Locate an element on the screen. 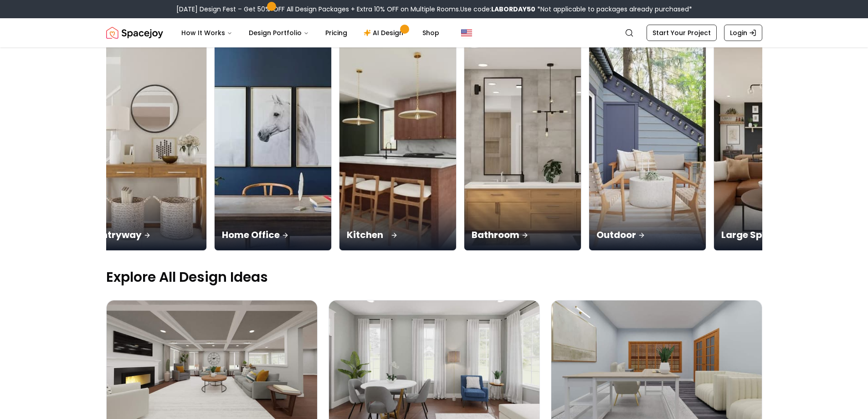 This screenshot has width=868, height=419. a: Pricing is located at coordinates (336, 33).